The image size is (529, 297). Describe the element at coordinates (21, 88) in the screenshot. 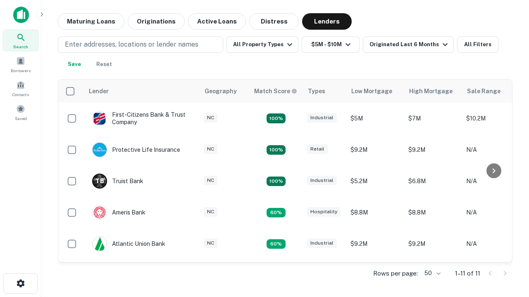

I see `div: Contacts` at that location.